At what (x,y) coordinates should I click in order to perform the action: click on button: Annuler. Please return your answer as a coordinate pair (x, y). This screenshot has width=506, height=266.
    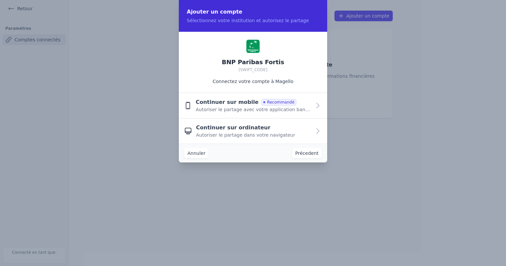
    Looking at the image, I should click on (197, 153).